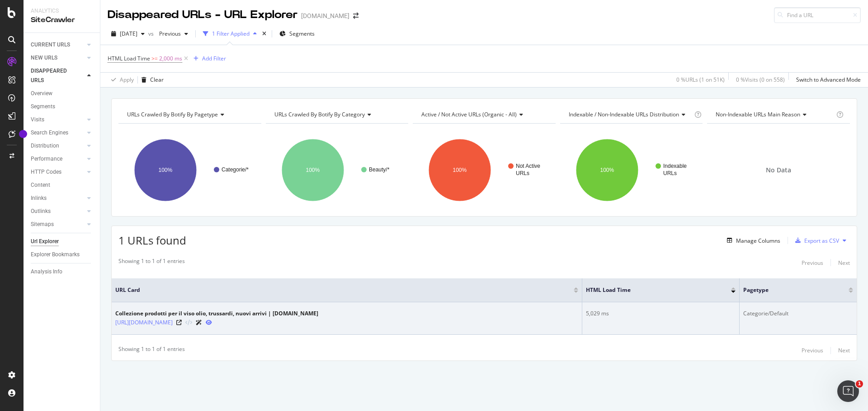 This screenshot has width=868, height=411. I want to click on button: Segments, so click(297, 34).